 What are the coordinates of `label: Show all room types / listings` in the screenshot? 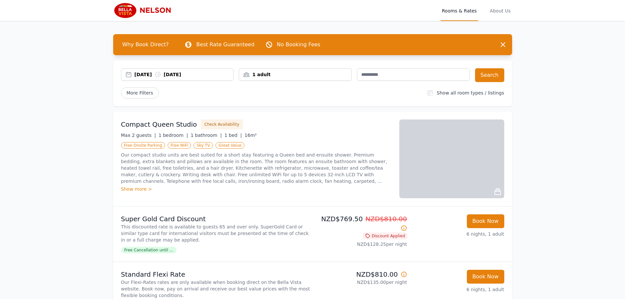 It's located at (470, 93).